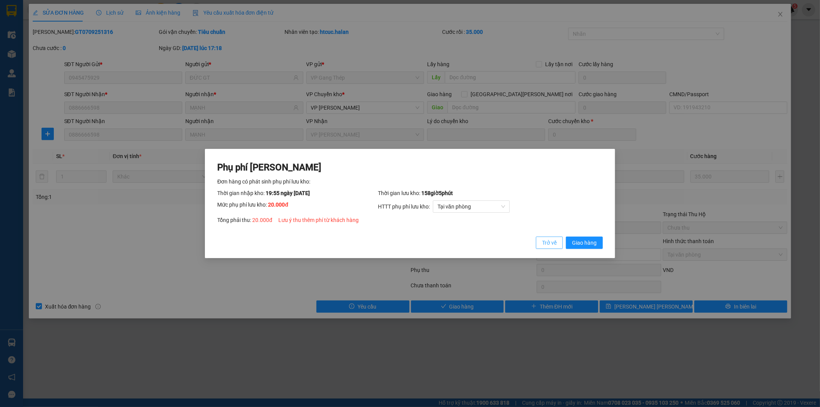 The width and height of the screenshot is (820, 407). I want to click on div: Đơn hàng có phát sinh phụ phí lưu kho:, so click(410, 181).